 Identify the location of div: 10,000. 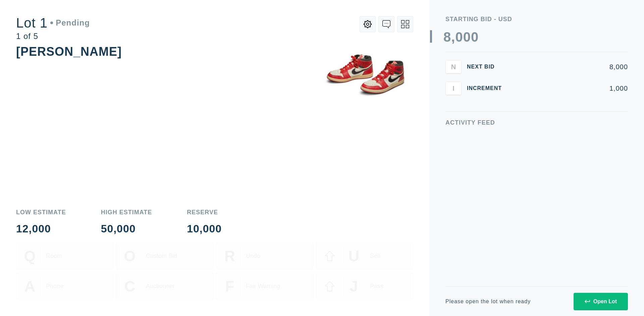
(205, 228).